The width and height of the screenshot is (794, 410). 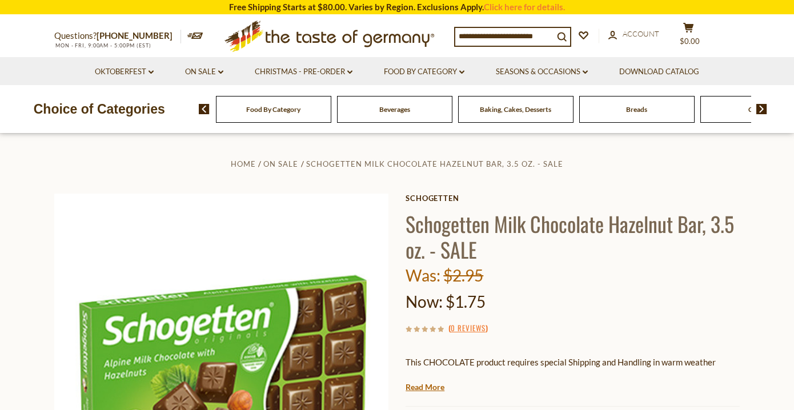 What do you see at coordinates (572, 198) in the screenshot?
I see `a: Schogetten` at bounding box center [572, 198].